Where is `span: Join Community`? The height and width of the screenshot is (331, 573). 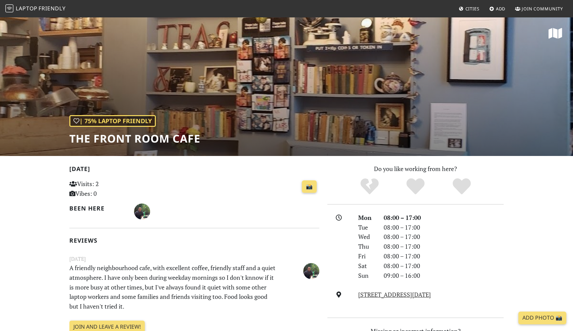
span: Join Community is located at coordinates (542, 9).